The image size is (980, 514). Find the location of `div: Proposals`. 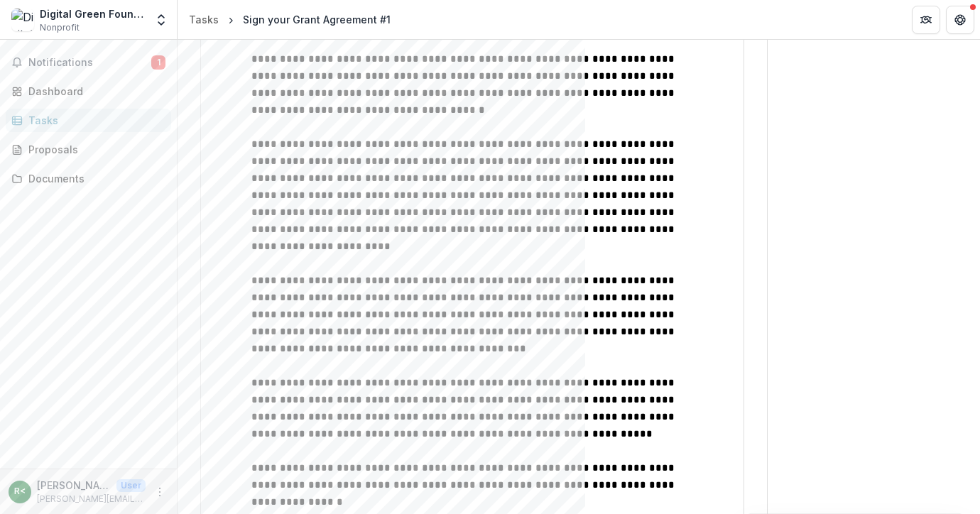

div: Proposals is located at coordinates (94, 149).